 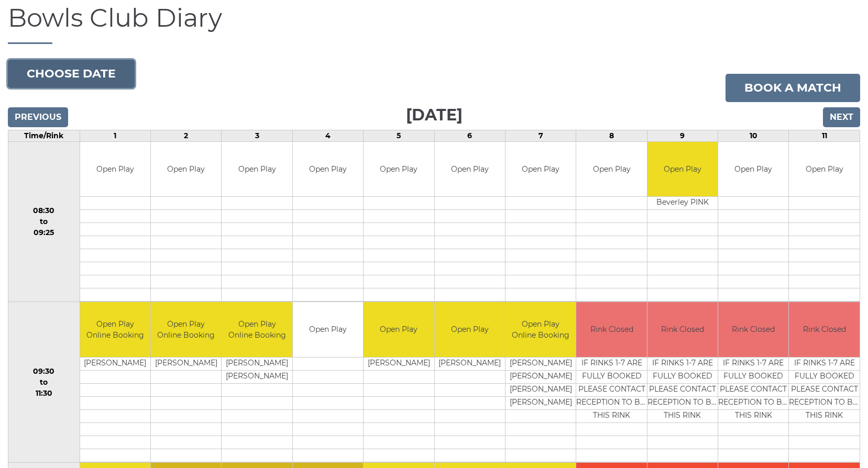 What do you see at coordinates (683, 203) in the screenshot?
I see `td: Beverley PINK` at bounding box center [683, 203].